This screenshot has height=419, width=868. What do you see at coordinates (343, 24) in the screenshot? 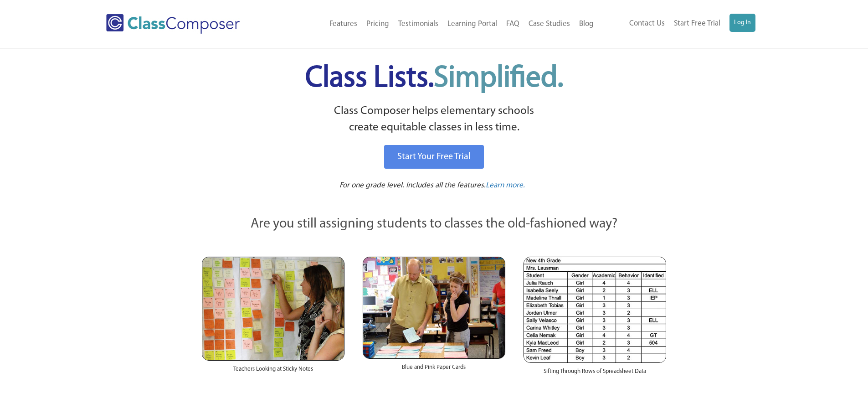
I see `a: Features` at bounding box center [343, 24].